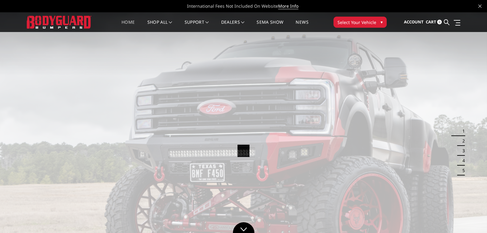 Image resolution: width=487 pixels, height=233 pixels. Describe the element at coordinates (439, 22) in the screenshot. I see `span: 0` at that location.